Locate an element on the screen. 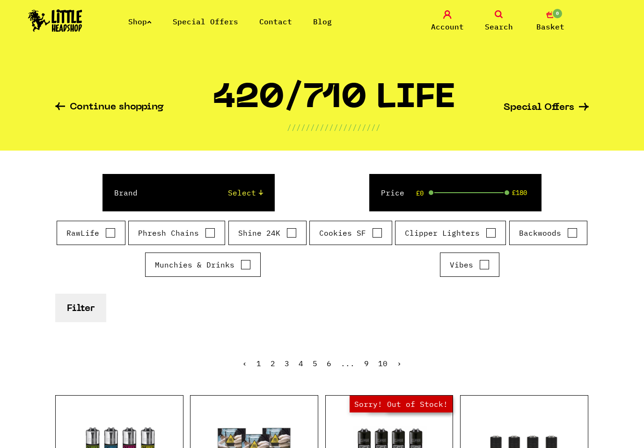  h1: 420/710 LIFE is located at coordinates (334, 102).